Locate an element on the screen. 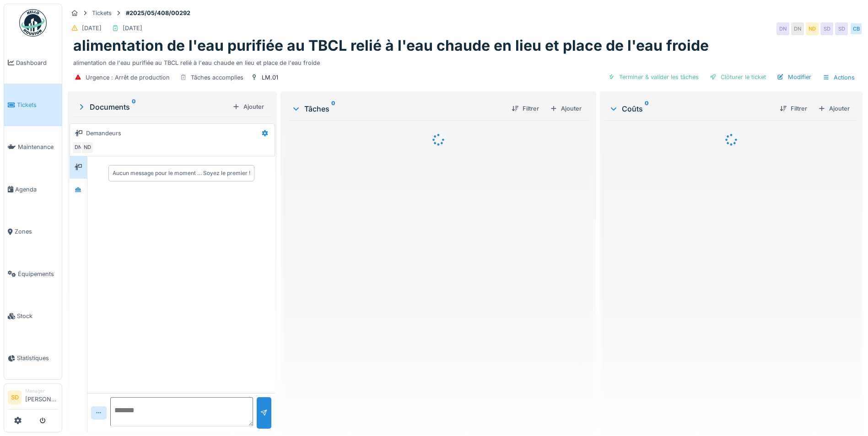  img: Badge_color-CXgf-gQk.svg is located at coordinates (33, 23).